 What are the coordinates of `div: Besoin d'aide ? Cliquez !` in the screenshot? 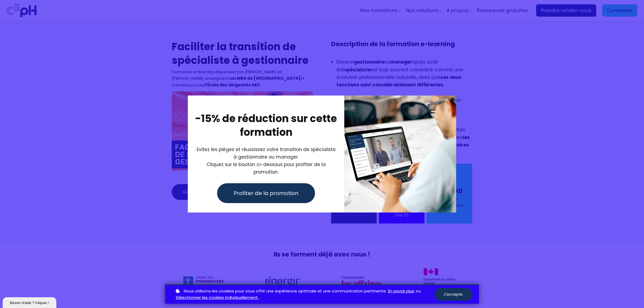 It's located at (27, 6).